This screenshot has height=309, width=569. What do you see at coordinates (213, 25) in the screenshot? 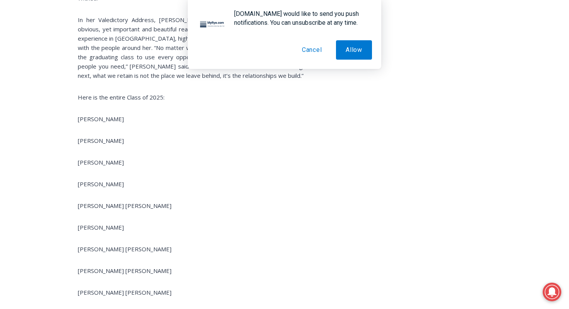
I see `img: notification icon` at bounding box center [213, 25].